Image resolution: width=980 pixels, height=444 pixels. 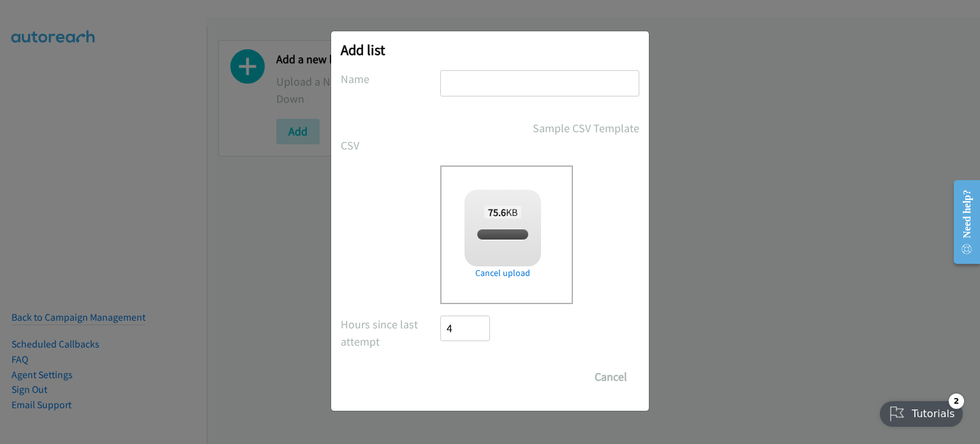 I want to click on h2: Add list, so click(x=490, y=50).